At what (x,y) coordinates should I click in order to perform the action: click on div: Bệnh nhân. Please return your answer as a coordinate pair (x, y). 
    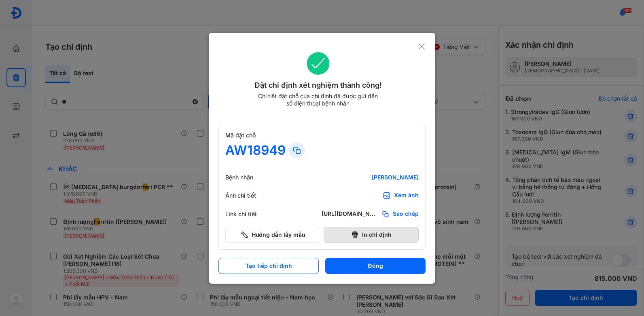
    Looking at the image, I should click on (250, 178).